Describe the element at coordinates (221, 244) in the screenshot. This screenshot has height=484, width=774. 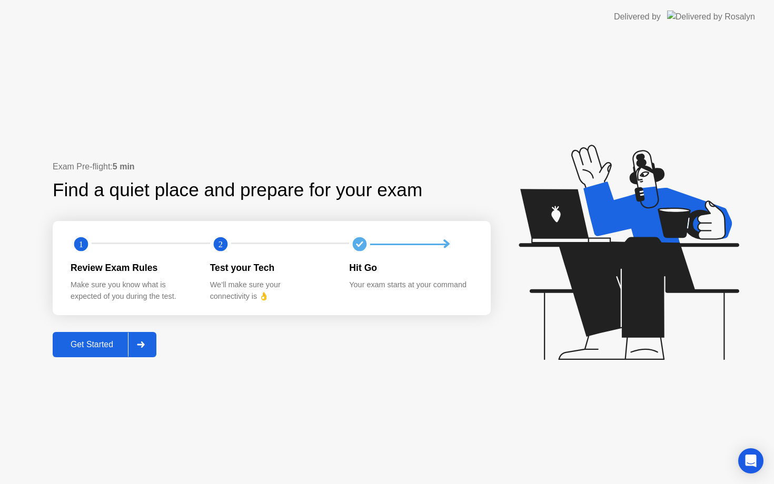
I see `text: 2` at that location.